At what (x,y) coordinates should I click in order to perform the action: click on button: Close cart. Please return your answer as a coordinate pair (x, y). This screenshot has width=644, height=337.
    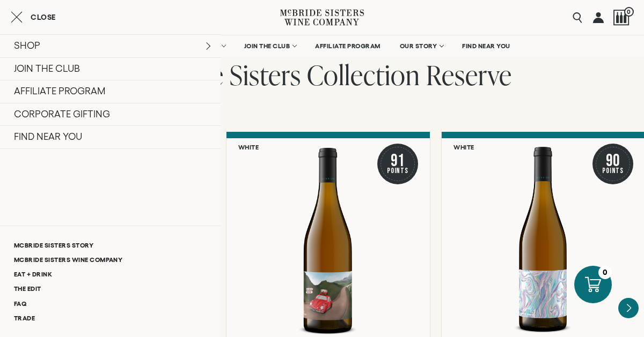
    Looking at the image, I should click on (33, 17).